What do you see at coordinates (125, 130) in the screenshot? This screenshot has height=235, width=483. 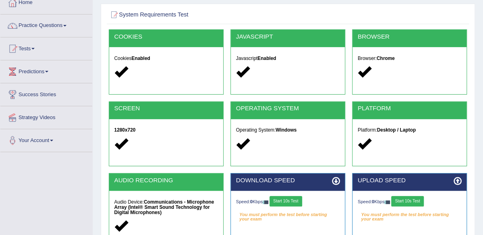 I see `strong: 1280x720` at bounding box center [125, 130].